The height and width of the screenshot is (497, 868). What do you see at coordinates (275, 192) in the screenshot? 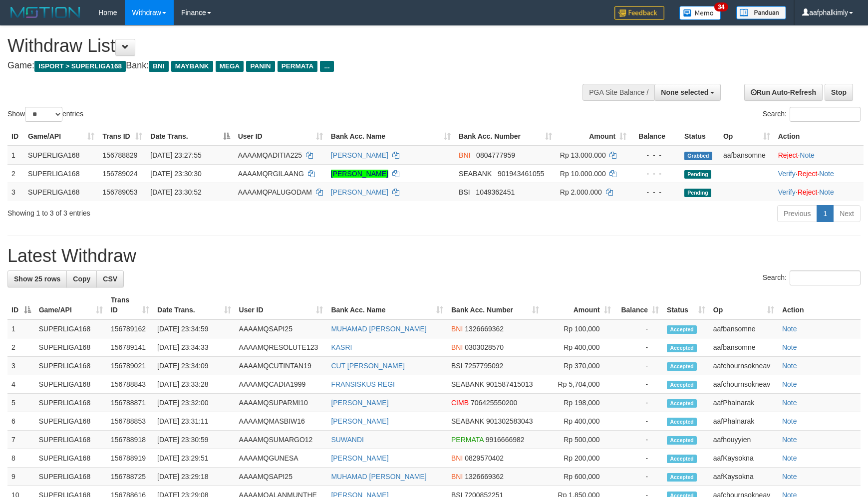
I see `span: AAAAMQPALUGODAM` at bounding box center [275, 192].